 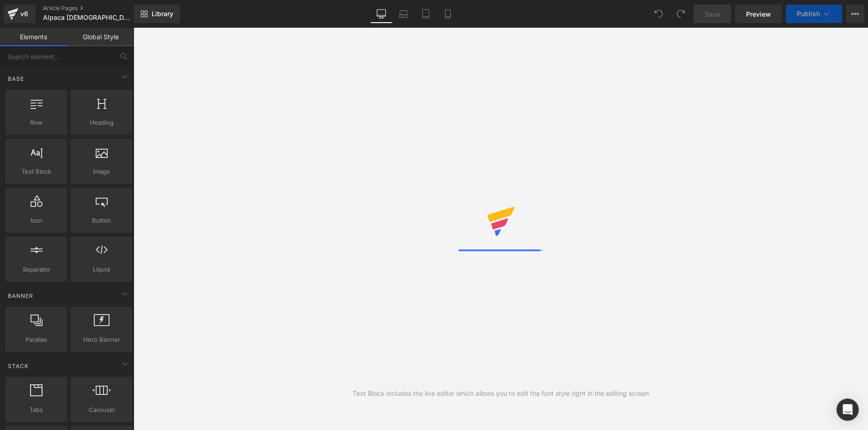 I want to click on span: Save, so click(x=712, y=14).